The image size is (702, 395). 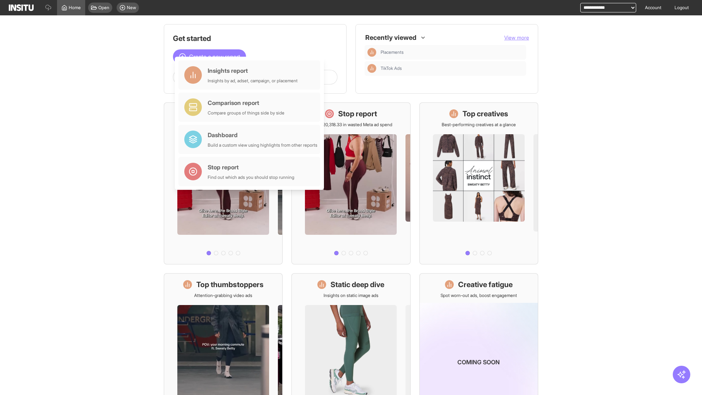 I want to click on h1: Static deep dive, so click(x=357, y=285).